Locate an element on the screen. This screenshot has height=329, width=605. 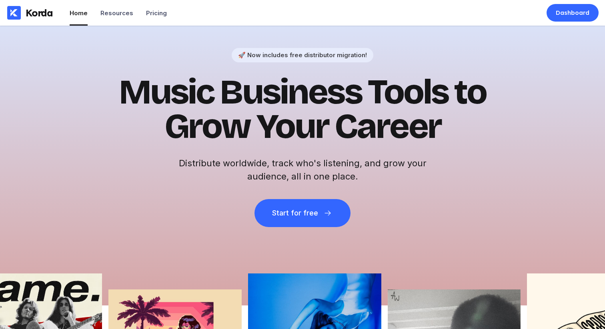
div: 🚀 Now includes free distributor migration! is located at coordinates (303, 55).